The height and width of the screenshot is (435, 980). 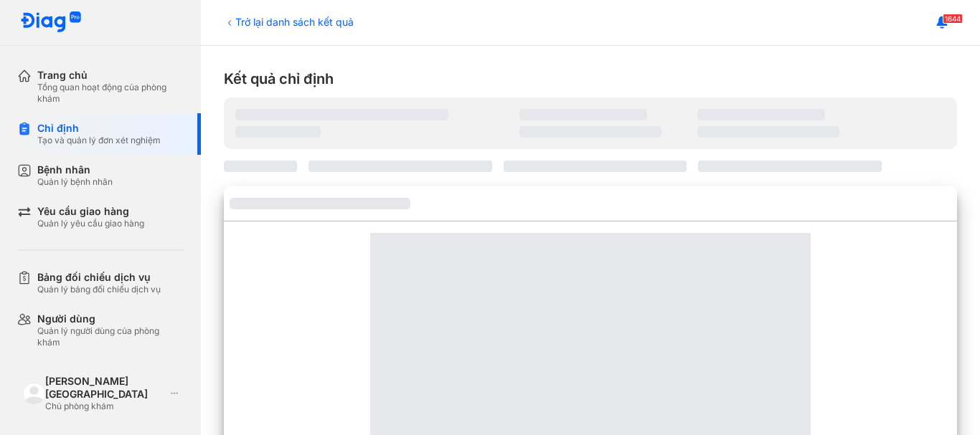 What do you see at coordinates (91, 224) in the screenshot?
I see `div: Quản lý yêu cầu giao hàng` at bounding box center [91, 224].